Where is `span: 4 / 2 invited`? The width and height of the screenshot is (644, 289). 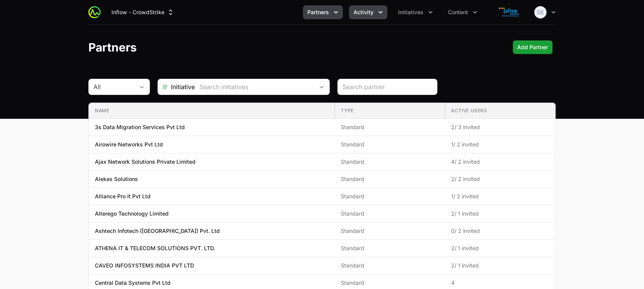
span: 4 / 2 invited is located at coordinates (500, 162).